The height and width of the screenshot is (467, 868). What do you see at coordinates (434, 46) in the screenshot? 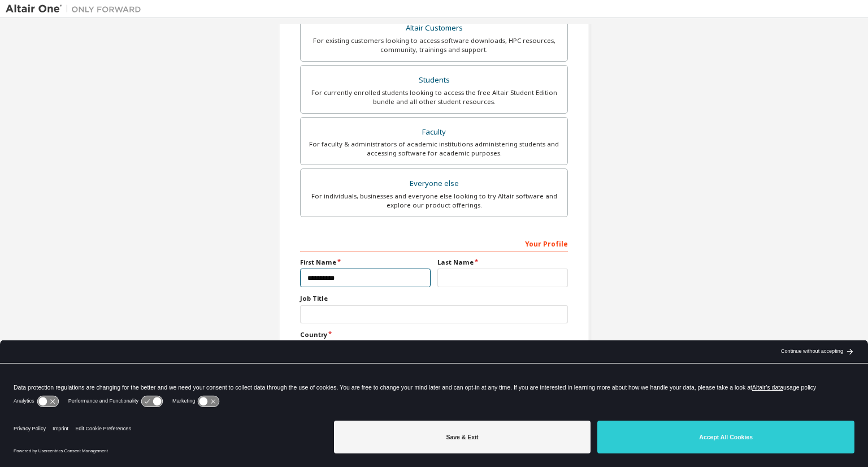
I see `div: For existing customers looking to access software downloads, HPC resources, community, trainings ...` at bounding box center [434, 46].